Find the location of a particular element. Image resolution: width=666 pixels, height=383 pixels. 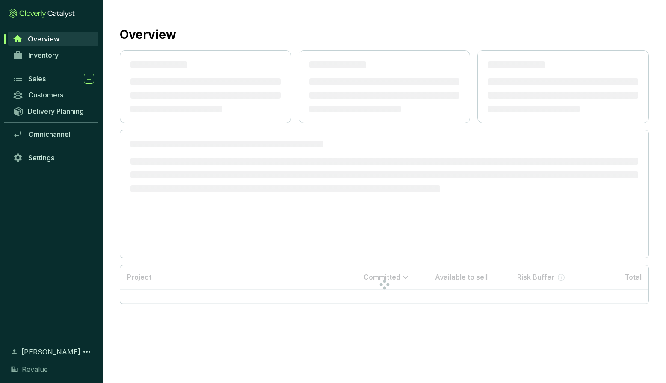

span: Revalue is located at coordinates (35, 370).